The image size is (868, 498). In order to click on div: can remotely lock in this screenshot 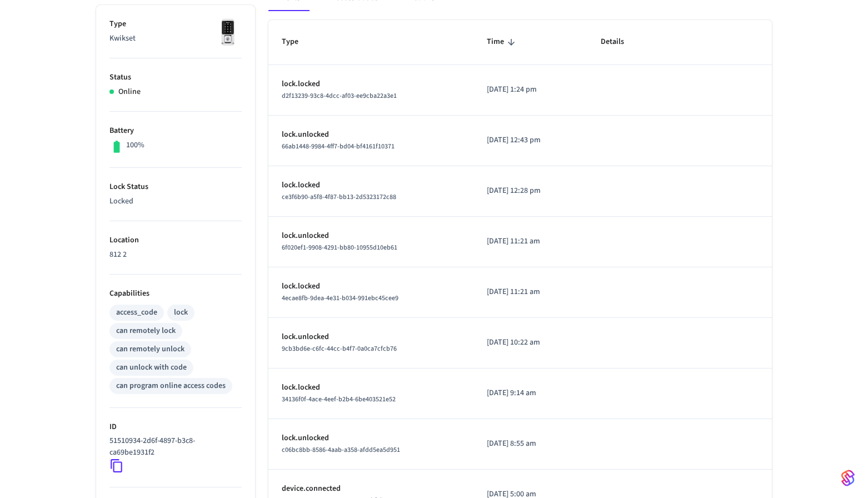, I will do `click(146, 331)`.